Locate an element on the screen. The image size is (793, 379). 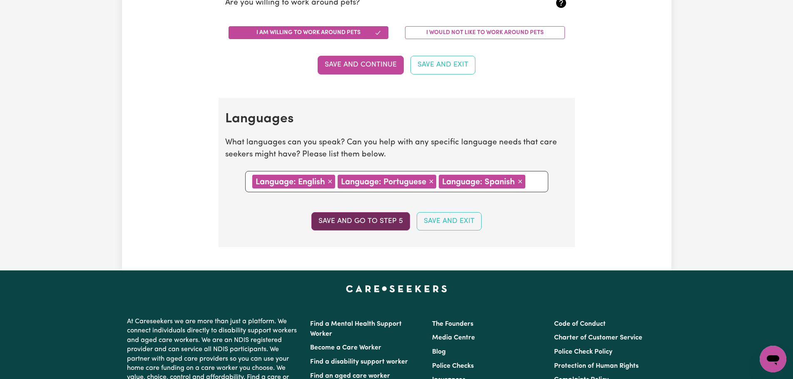
div: Language: Spanish is located at coordinates (482, 182).